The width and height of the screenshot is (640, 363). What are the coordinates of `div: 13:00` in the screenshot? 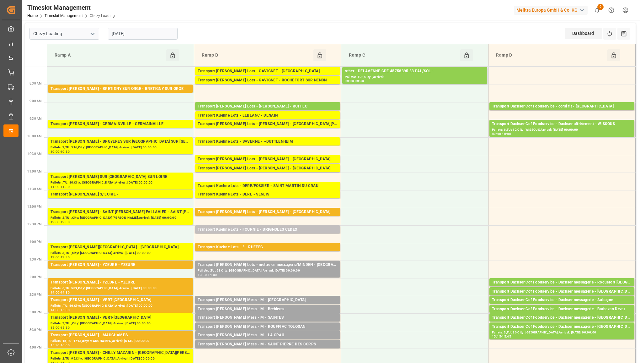 It's located at (55, 257).